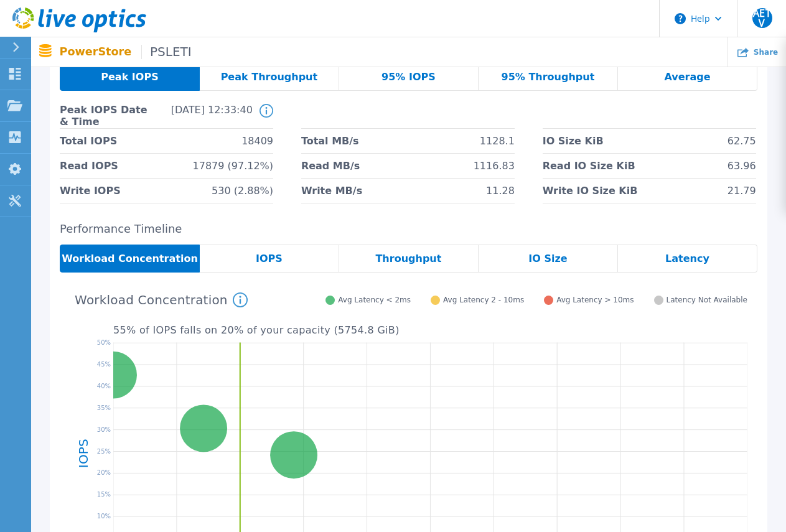 Image resolution: width=786 pixels, height=532 pixels. Describe the element at coordinates (91, 191) in the screenshot. I see `span: Write IOPS` at that location.